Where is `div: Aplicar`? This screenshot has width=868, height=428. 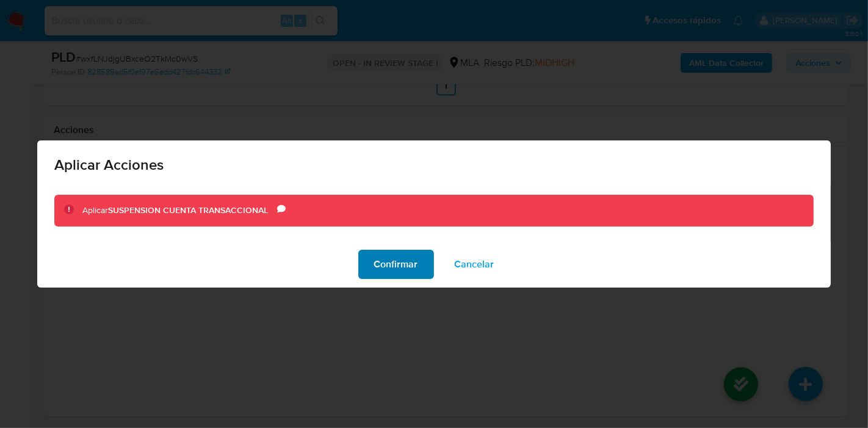 div: Aplicar is located at coordinates (180, 210).